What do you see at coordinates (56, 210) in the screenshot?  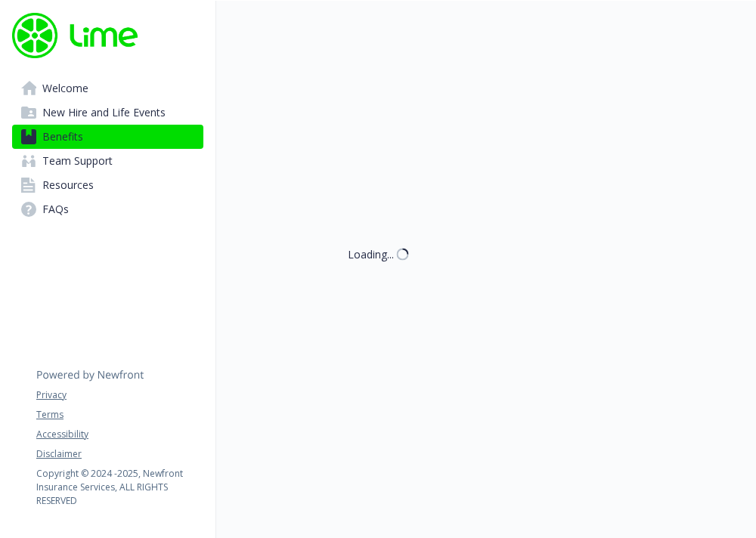 I see `span: FAQs` at bounding box center [56, 210].